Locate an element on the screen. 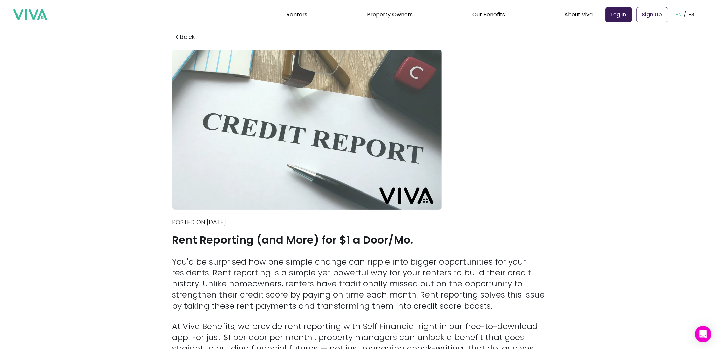 This screenshot has width=718, height=349. button: Back is located at coordinates (185, 37).